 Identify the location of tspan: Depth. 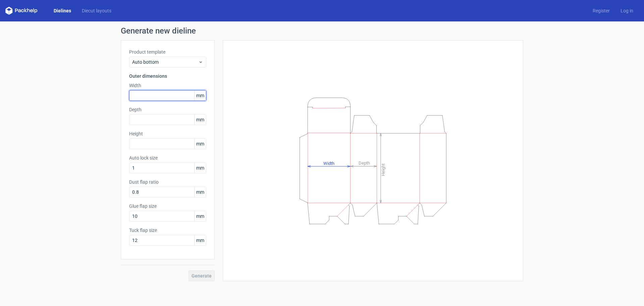
(364, 163).